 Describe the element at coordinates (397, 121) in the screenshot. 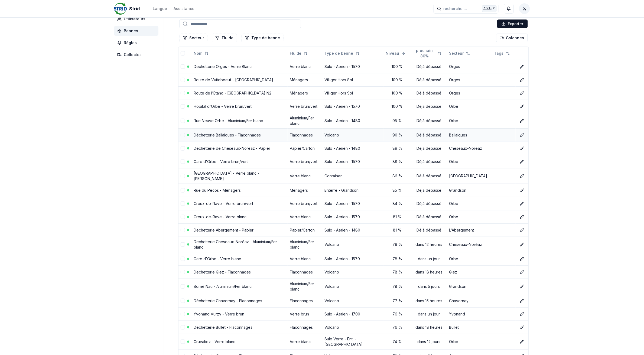

I see `div: 95 %` at that location.